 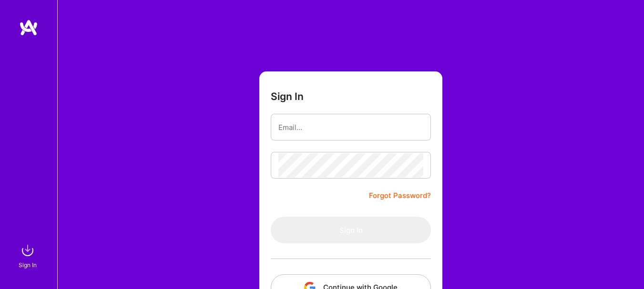 I want to click on img: sign in, so click(x=28, y=250).